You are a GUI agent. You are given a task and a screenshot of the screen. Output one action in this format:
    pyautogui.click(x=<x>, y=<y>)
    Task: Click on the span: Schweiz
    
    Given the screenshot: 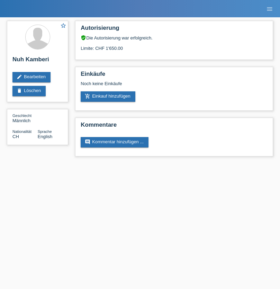 What is the action you would take?
    pyautogui.click(x=16, y=137)
    